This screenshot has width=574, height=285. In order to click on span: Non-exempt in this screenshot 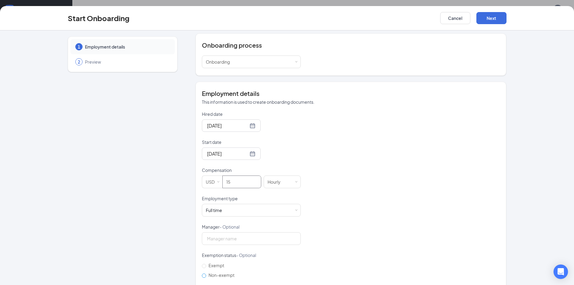, I will do `click(222, 275)`.